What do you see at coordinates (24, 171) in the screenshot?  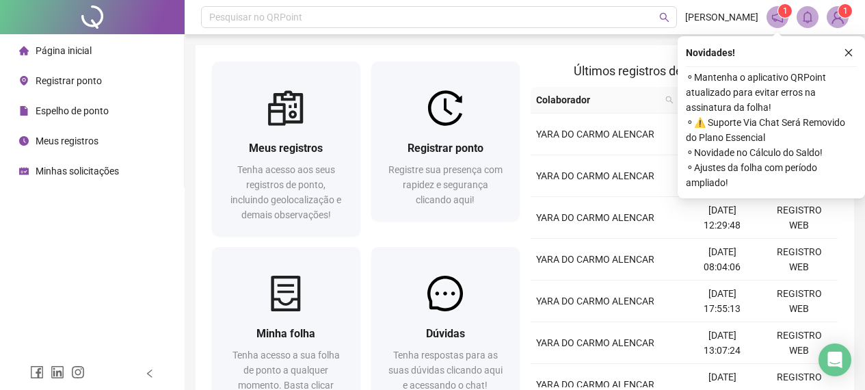 I see `span: schedule` at bounding box center [24, 171].